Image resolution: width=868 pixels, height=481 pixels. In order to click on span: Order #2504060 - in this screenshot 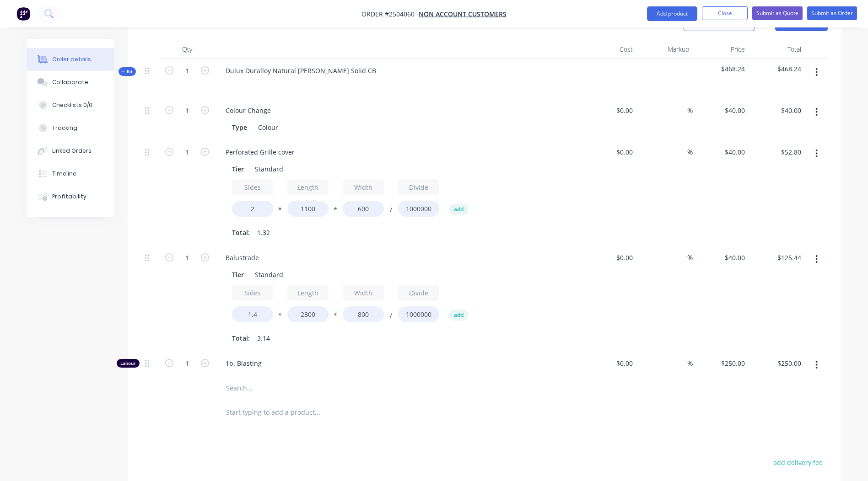, I will do `click(390, 14)`.